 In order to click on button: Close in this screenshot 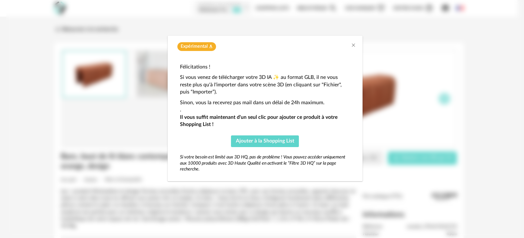, I will do `click(353, 45)`.